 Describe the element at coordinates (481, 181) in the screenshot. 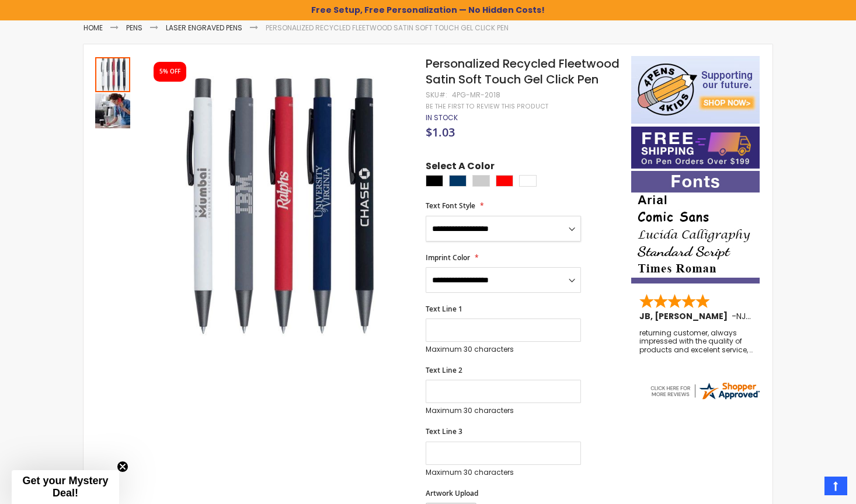

I see `div: Grey Light` at that location.